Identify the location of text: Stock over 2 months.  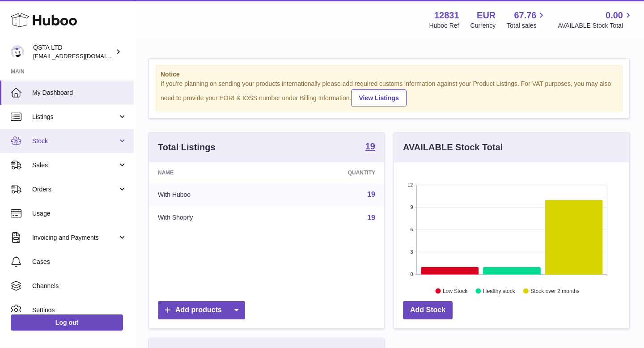
(555, 291).